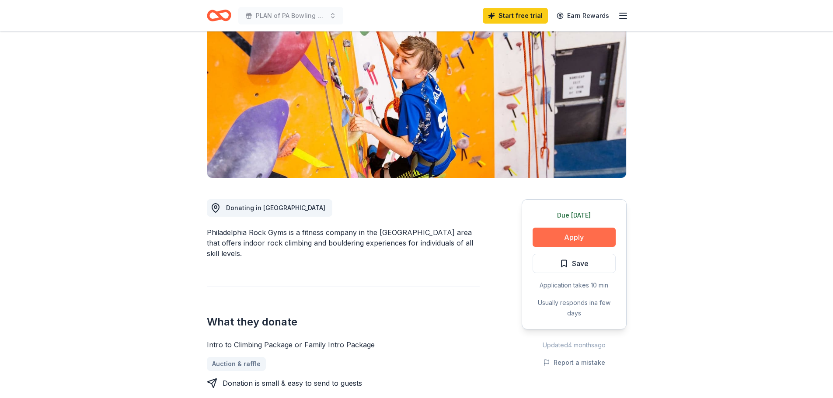 Image resolution: width=833 pixels, height=398 pixels. I want to click on button: Report a mistake, so click(574, 363).